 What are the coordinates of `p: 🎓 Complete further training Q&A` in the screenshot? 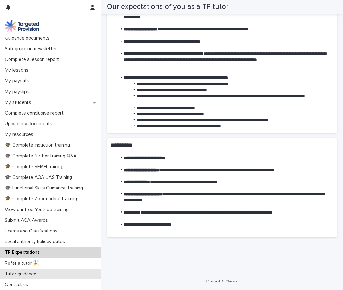 It's located at (42, 156).